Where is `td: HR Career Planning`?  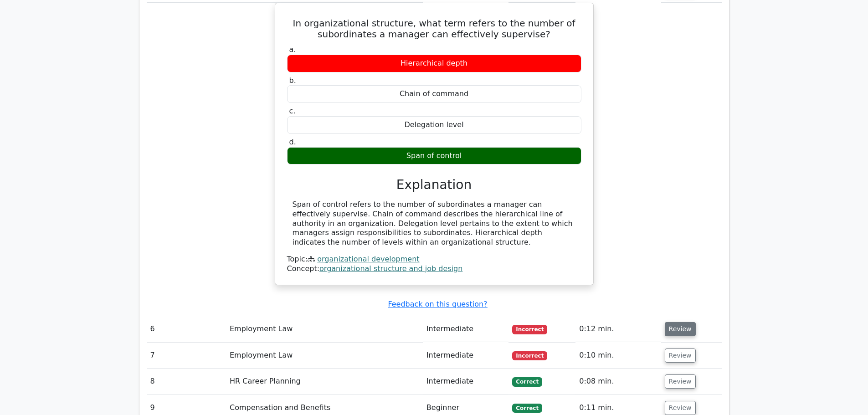
td: HR Career Planning is located at coordinates (325, 381).